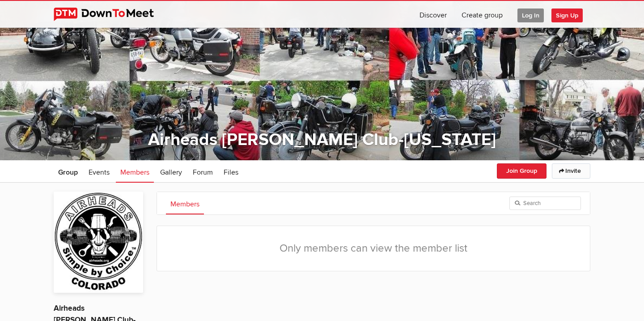 The height and width of the screenshot is (321, 644). Describe the element at coordinates (134, 172) in the screenshot. I see `span: Members` at that location.